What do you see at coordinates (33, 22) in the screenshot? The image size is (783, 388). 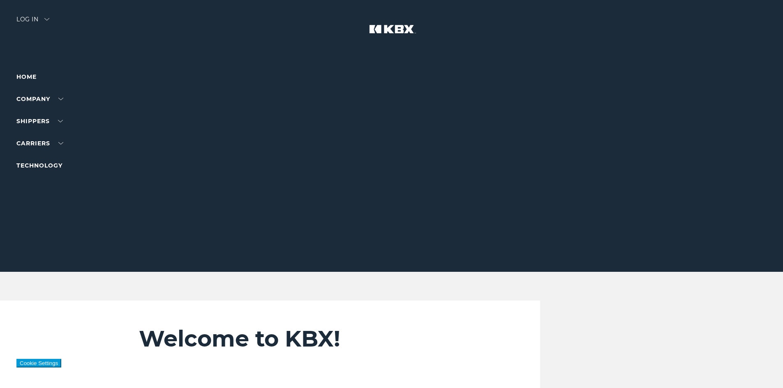 I see `div: Log in` at bounding box center [33, 22].